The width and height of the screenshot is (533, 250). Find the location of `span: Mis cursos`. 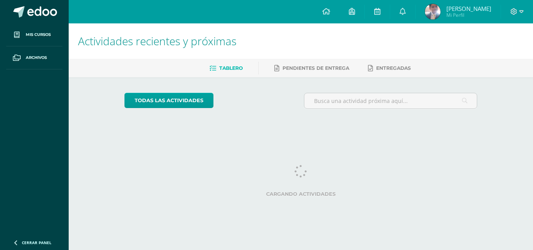

span: Mis cursos is located at coordinates (38, 35).